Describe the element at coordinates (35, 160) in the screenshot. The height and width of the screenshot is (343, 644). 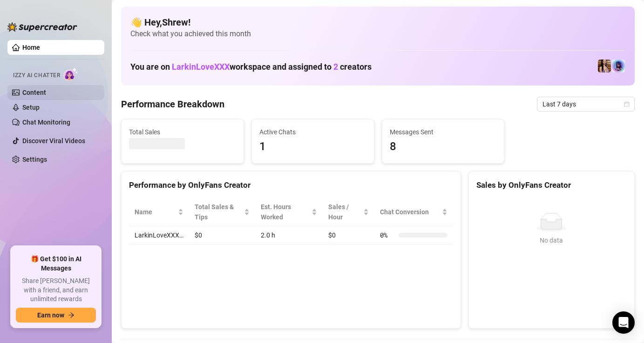
I see `a: Settings` at that location.